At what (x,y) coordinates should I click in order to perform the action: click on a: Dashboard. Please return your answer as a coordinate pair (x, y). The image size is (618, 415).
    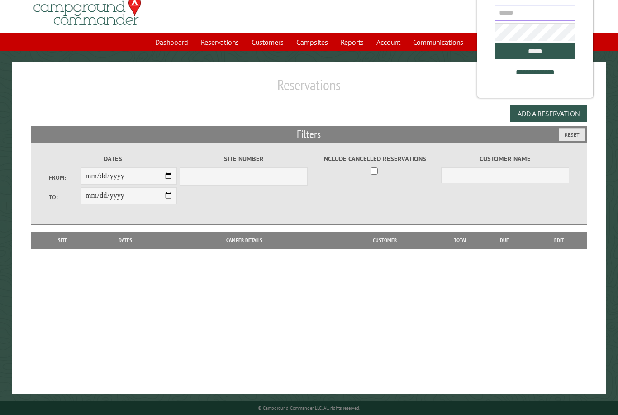
    Looking at the image, I should click on (172, 42).